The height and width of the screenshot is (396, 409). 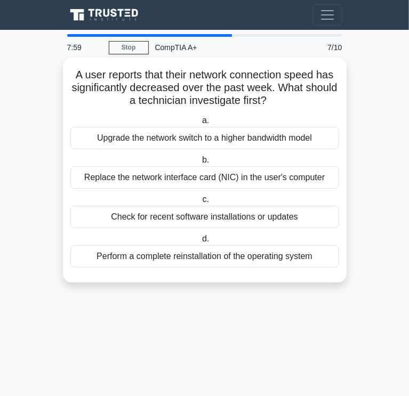 I want to click on h5: A user reports that their network connection speed has significantly decreased over the past week..., so click(x=205, y=88).